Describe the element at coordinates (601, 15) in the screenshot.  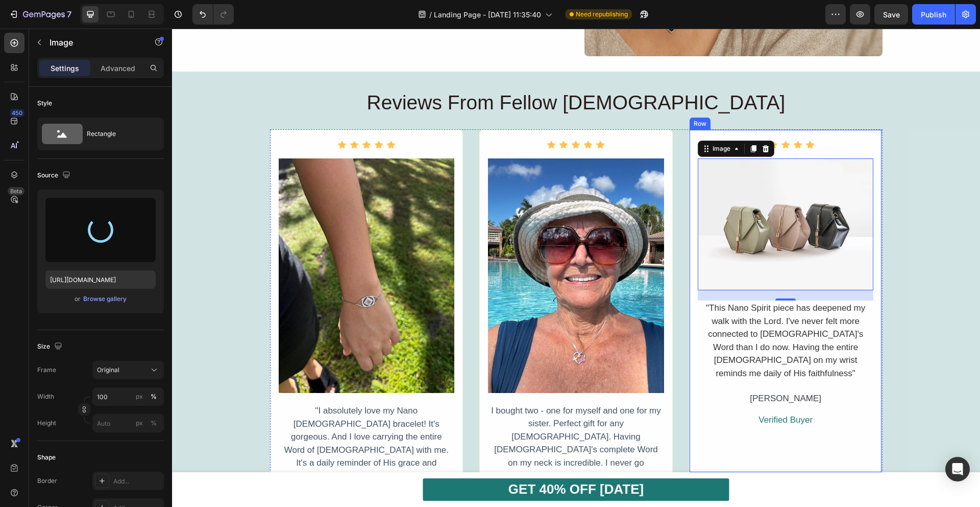
I see `span: Need republishing` at that location.